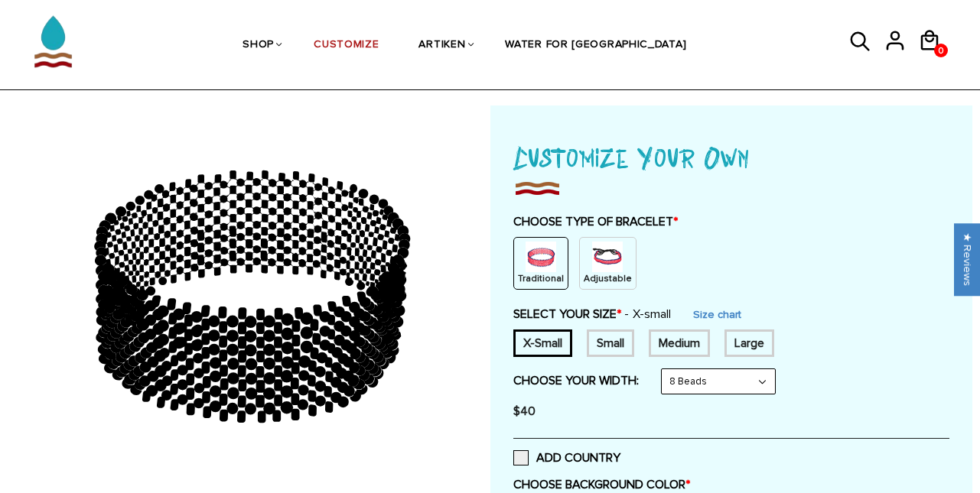  What do you see at coordinates (258, 45) in the screenshot?
I see `a: SHOP` at bounding box center [258, 45].